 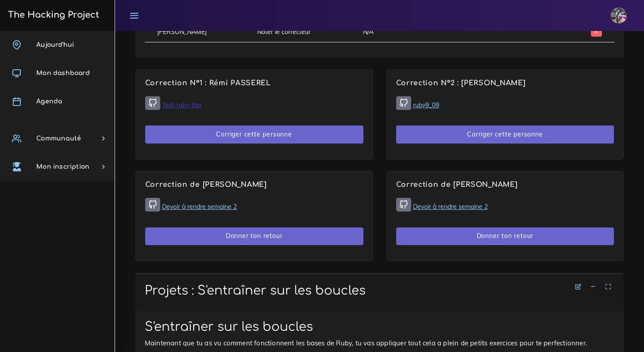 What do you see at coordinates (436, 33) in the screenshot?
I see `td: N/A` at bounding box center [436, 33].